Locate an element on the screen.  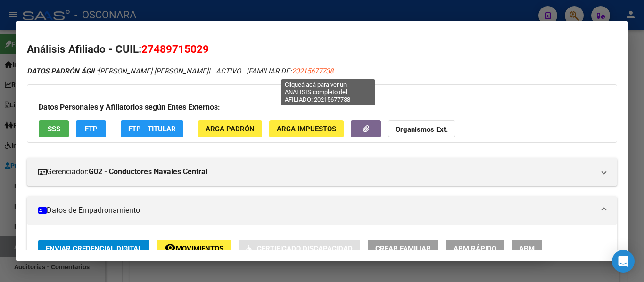
div: Open Intercom Messenger is located at coordinates (623, 261).